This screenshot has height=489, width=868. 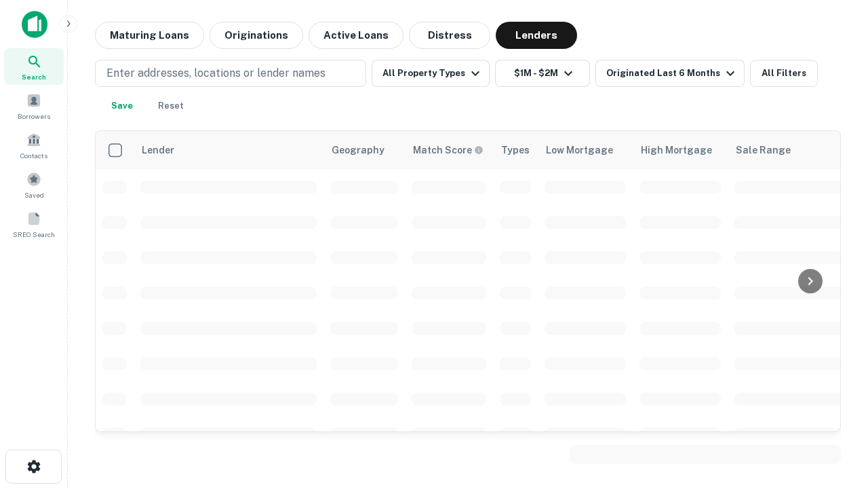 I want to click on div: SREO Search, so click(x=34, y=224).